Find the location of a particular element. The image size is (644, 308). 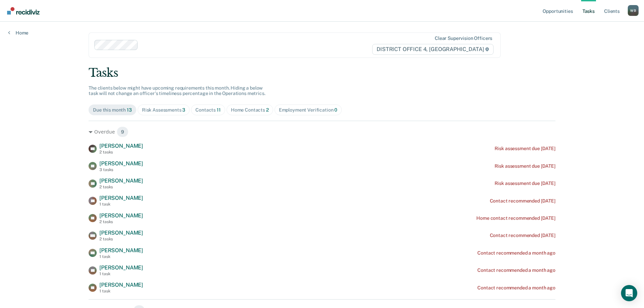

div: Open Intercom Messenger is located at coordinates (629, 293).